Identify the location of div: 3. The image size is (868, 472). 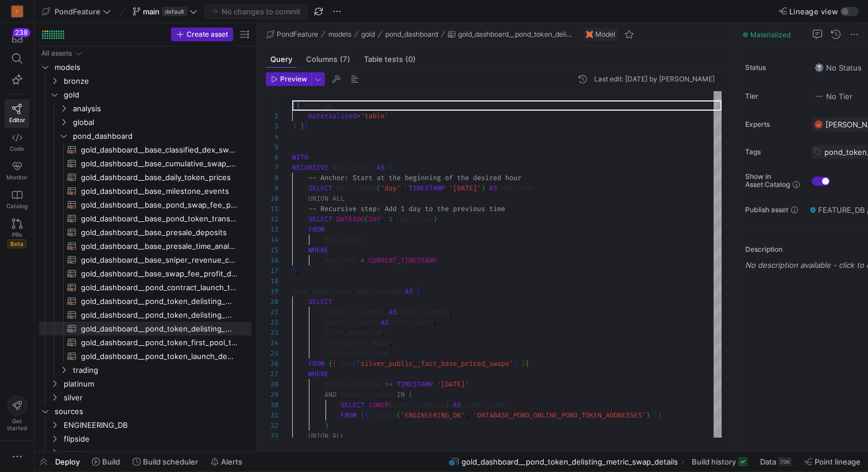
(272, 126).